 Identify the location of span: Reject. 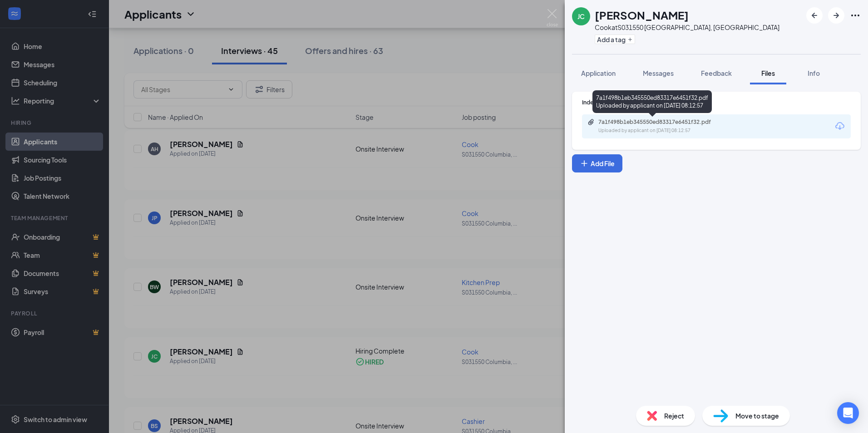
(674, 416).